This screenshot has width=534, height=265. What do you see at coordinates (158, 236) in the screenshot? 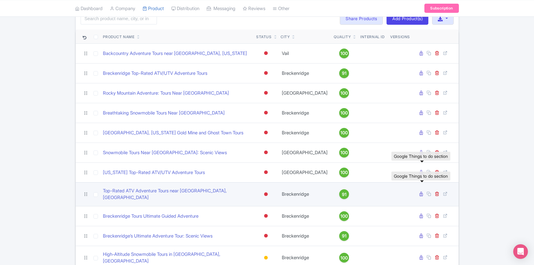
I see `a: Breckenridge’s Ultimate Adventure Tour: Scenic Views` at bounding box center [158, 236].